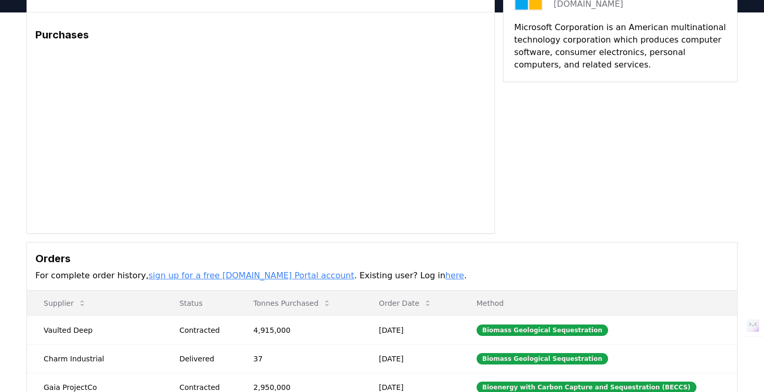 This screenshot has height=392, width=764. I want to click on div: Contracted, so click(204, 330).